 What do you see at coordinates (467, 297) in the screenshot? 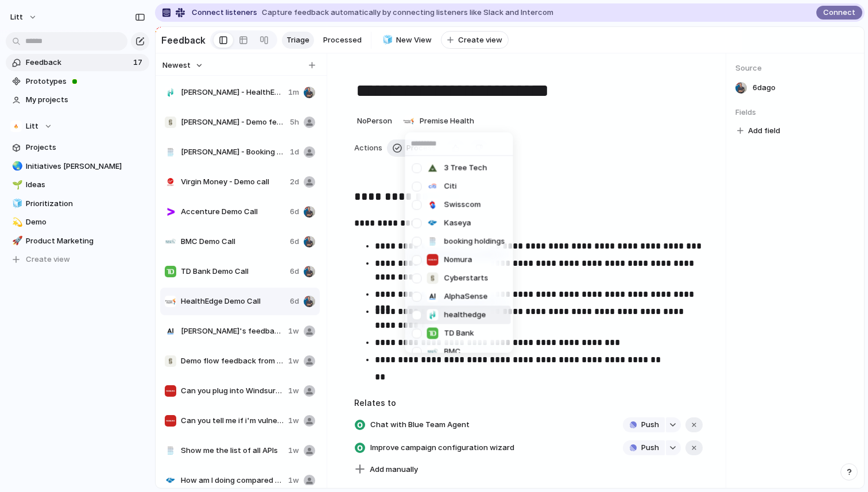
I see `span: AlphaSense` at bounding box center [467, 297].